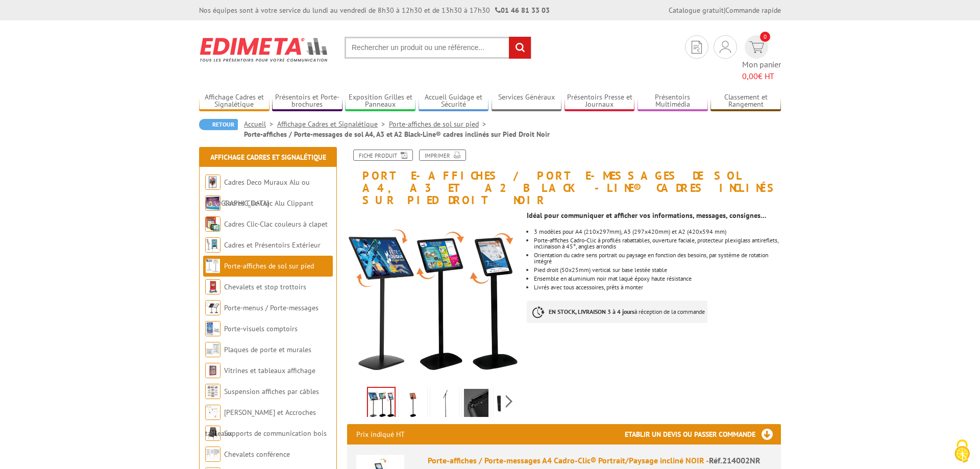 The image size is (980, 469). Describe the element at coordinates (508, 404) in the screenshot. I see `img: 214002nr_dos.jpg` at that location.